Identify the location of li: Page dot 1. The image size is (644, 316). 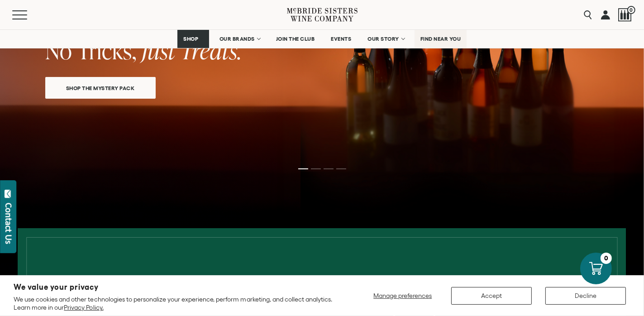
(303, 169).